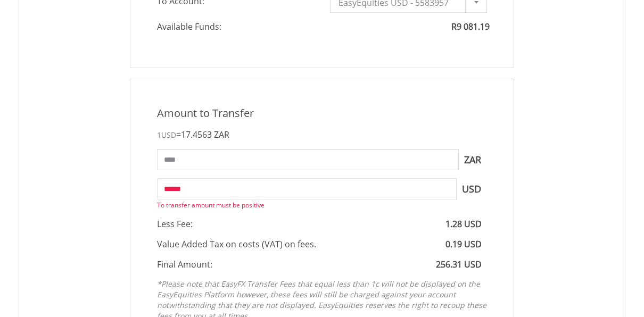  What do you see at coordinates (463, 244) in the screenshot?
I see `span: 0.19 USD` at bounding box center [463, 244].